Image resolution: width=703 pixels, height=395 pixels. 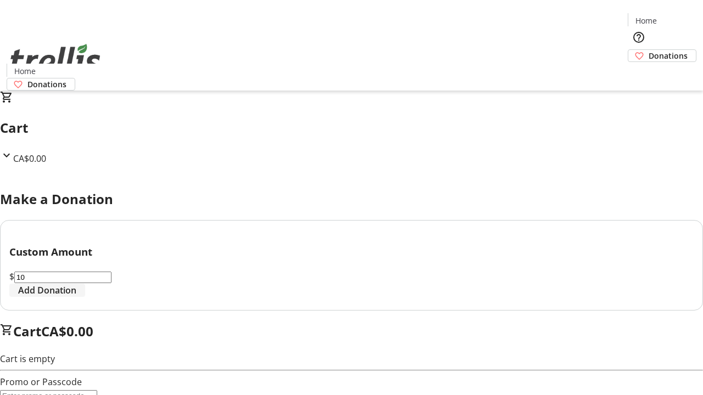 I want to click on h3: Custom Amount, so click(x=351, y=252).